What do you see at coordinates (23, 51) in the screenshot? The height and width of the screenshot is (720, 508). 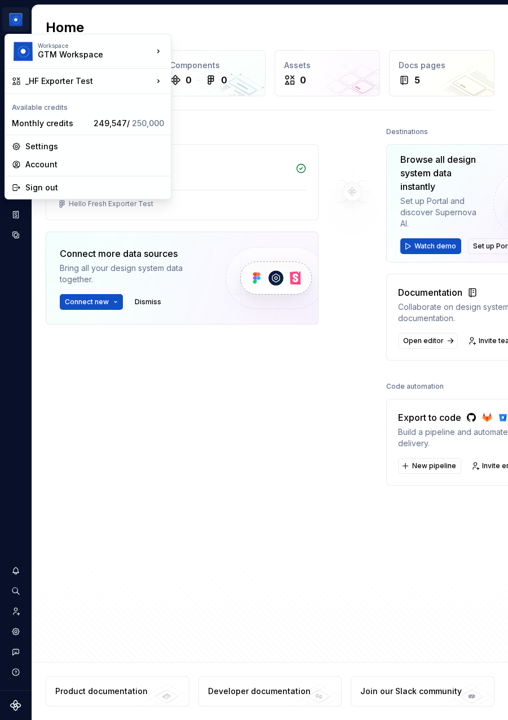 I see `img: 049812b6-2877-400d-9dc9-987621144c16.png` at bounding box center [23, 51].